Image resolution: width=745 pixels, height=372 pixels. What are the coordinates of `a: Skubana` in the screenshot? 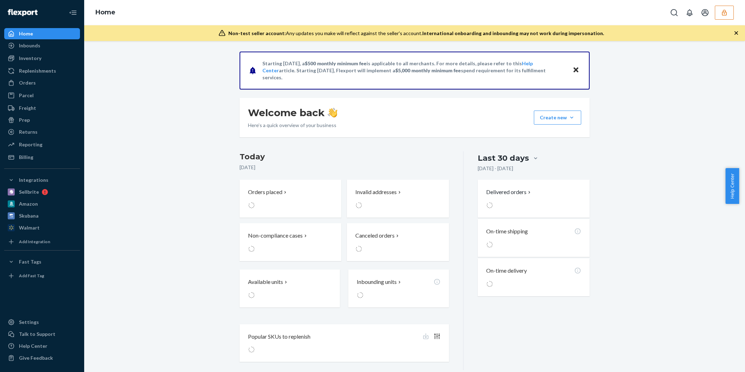 It's located at (42, 216).